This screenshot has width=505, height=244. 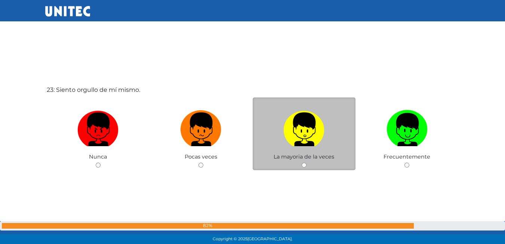 I want to click on span: Pocas veces, so click(x=201, y=156).